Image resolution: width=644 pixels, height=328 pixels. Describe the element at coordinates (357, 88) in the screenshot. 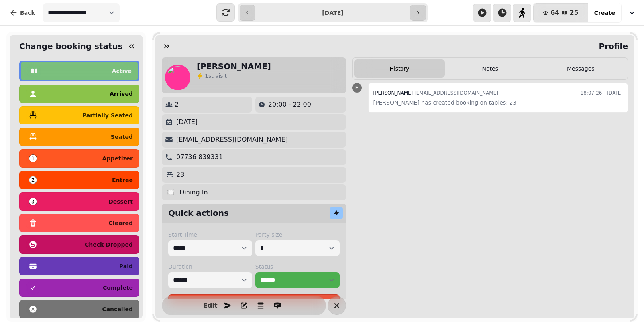

I see `span: E` at that location.